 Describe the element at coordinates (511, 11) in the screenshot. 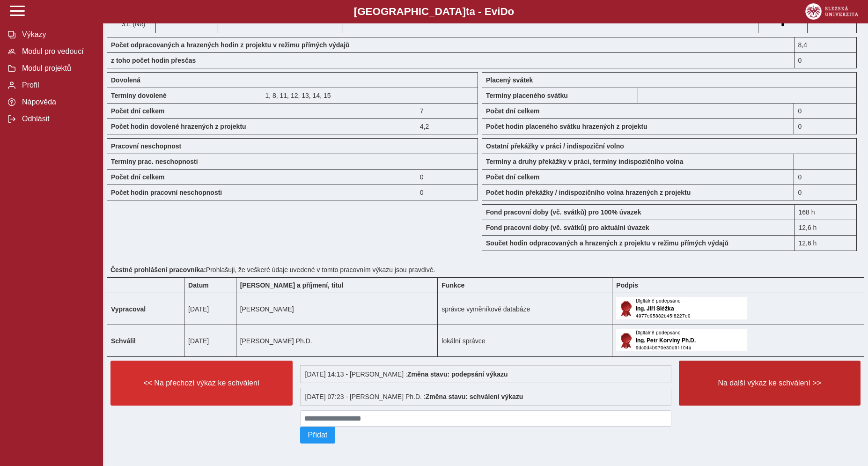

I see `span: o` at that location.